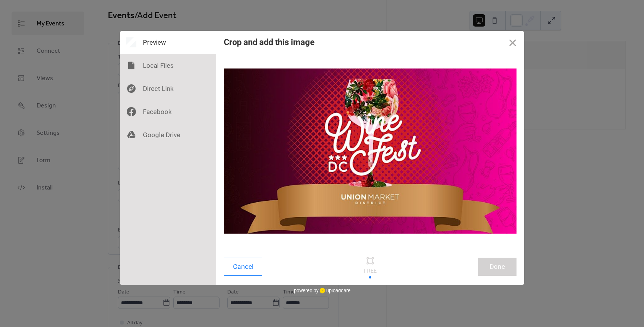 This screenshot has width=644, height=327. What do you see at coordinates (167, 135) in the screenshot?
I see `div: Google Drive` at bounding box center [167, 135].